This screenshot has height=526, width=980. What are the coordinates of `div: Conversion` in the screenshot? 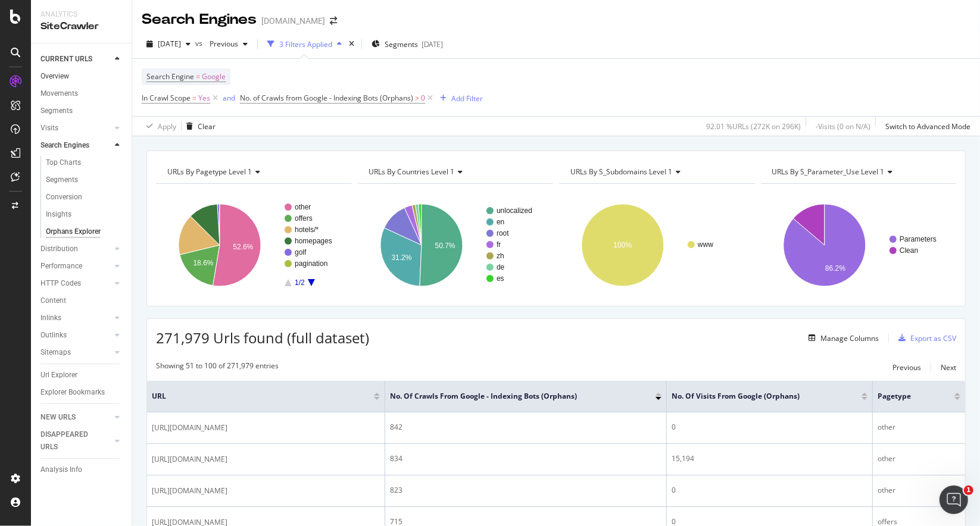 It's located at (64, 197).